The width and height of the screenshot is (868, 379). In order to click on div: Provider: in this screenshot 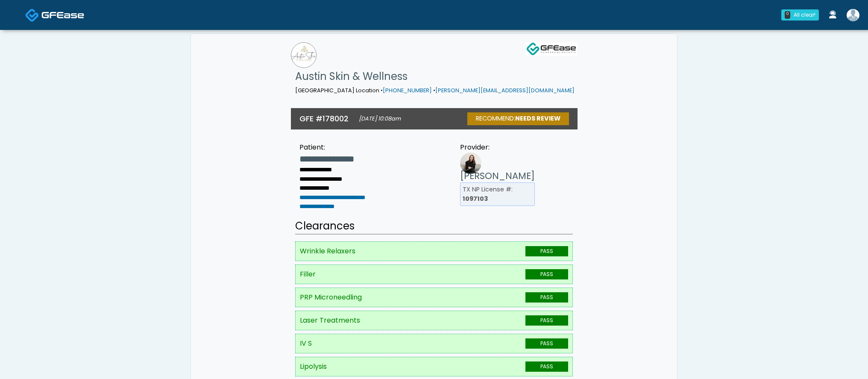, I will do `click(497, 147)`.